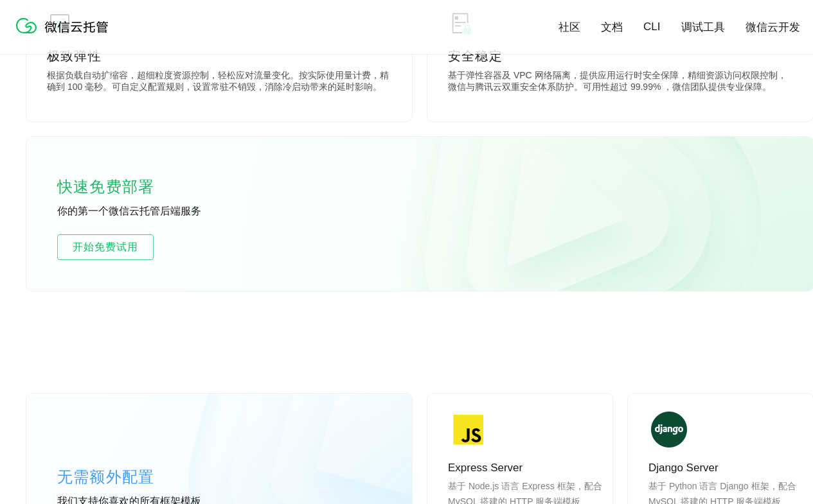 The height and width of the screenshot is (504, 813). What do you see at coordinates (154, 477) in the screenshot?
I see `p: 无需额外配置` at bounding box center [154, 477].